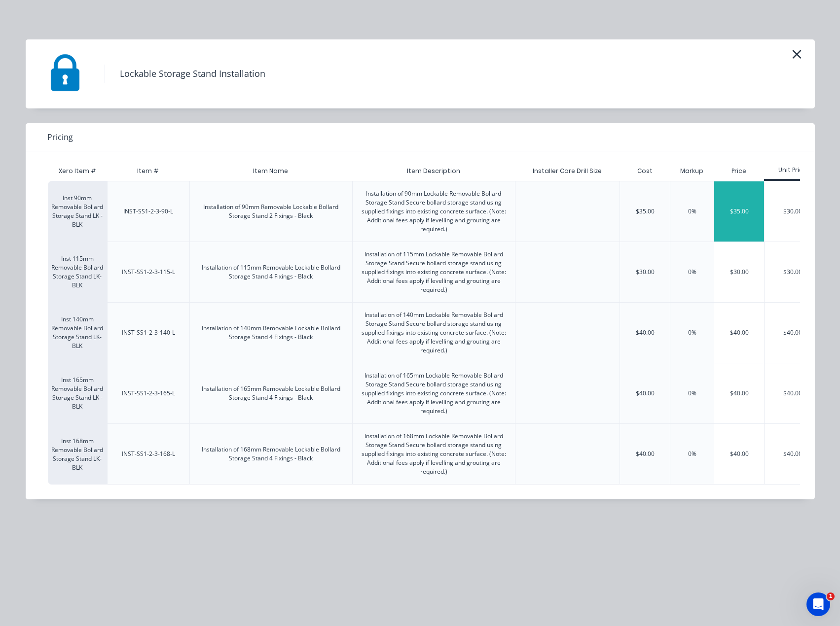  Describe the element at coordinates (65, 74) in the screenshot. I see `img: Lockable Storage Stand Installation` at that location.